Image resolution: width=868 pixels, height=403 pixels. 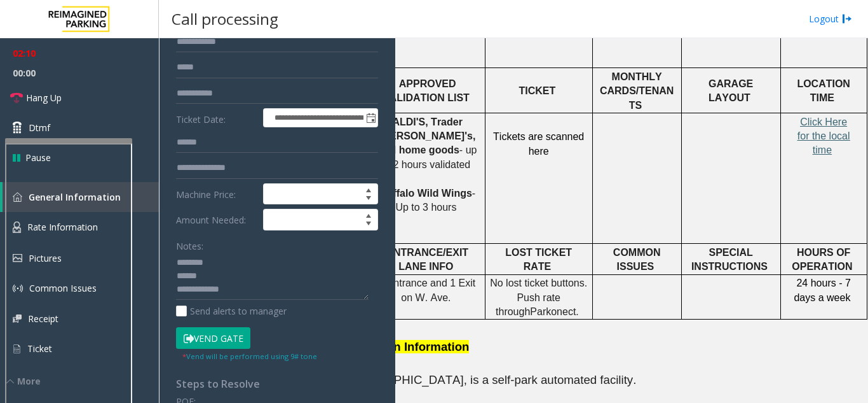 I want to click on a: General Information, so click(x=81, y=197).